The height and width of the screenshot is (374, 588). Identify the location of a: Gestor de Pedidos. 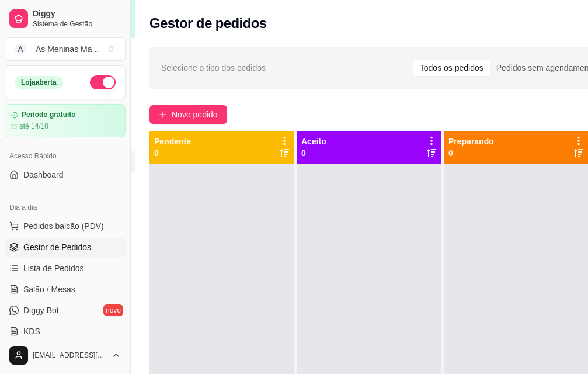
(65, 247).